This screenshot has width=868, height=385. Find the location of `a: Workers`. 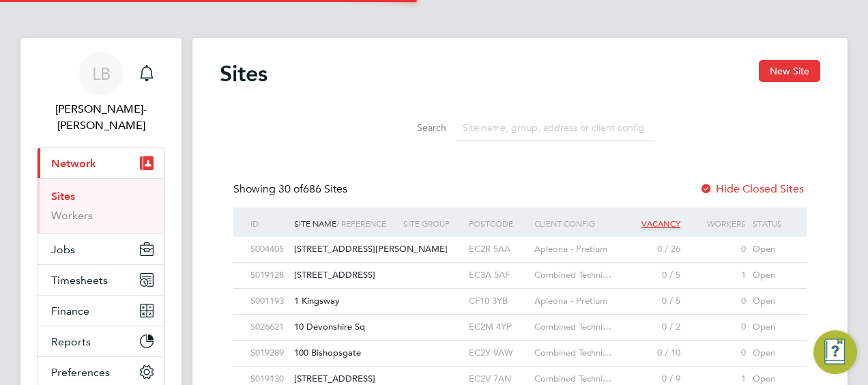

a: Workers is located at coordinates (72, 215).